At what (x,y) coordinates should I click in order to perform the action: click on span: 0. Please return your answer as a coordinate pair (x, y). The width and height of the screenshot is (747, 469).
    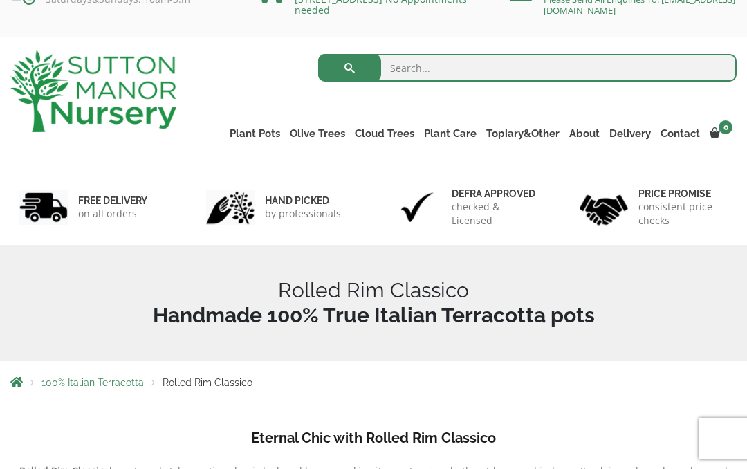
    Looking at the image, I should click on (726, 127).